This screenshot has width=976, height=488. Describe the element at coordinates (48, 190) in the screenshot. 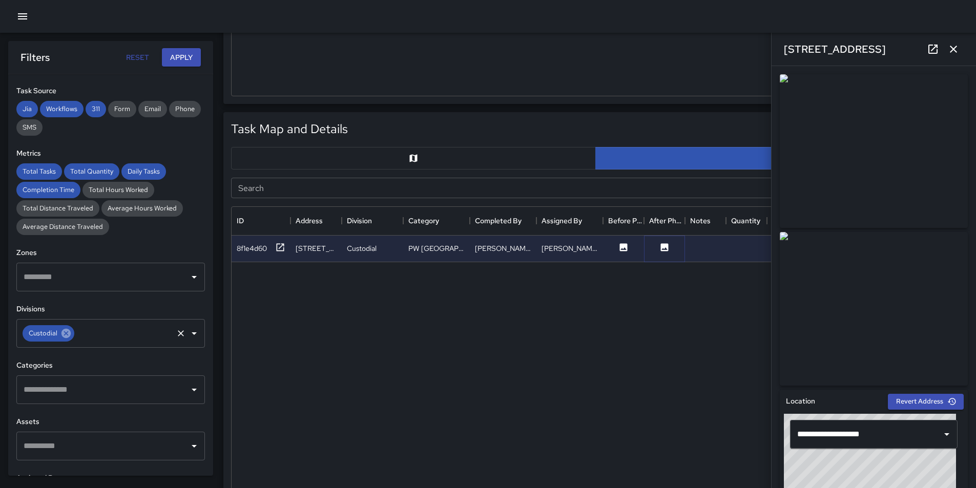

I see `div: Completion Time` at that location.